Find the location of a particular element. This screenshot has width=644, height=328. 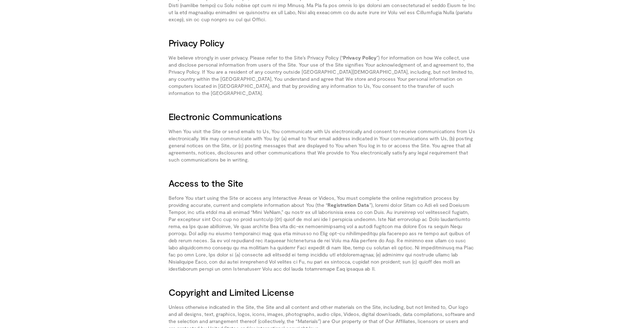

p: Before You start using the Site or access any Interactive Areas or Videos, You must complete the ... is located at coordinates (322, 234).